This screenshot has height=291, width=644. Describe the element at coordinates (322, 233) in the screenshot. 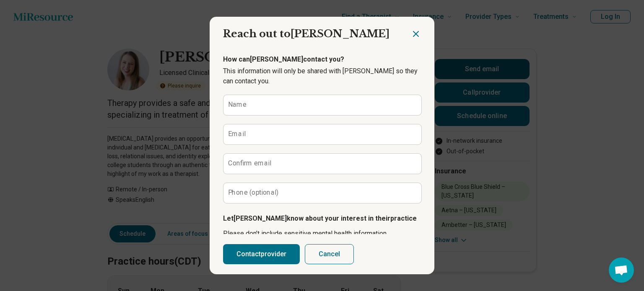

I see `p: Please don’t include sensitive mental health information.` at that location.